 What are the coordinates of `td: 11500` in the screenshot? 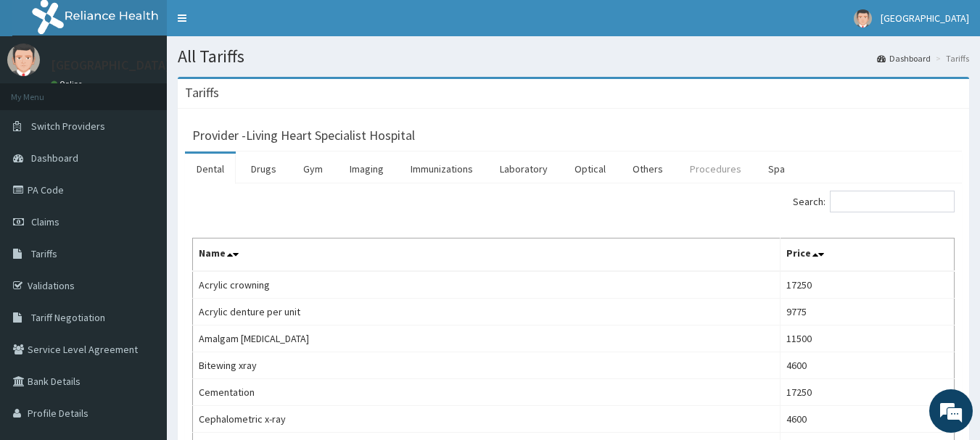 It's located at (867, 338).